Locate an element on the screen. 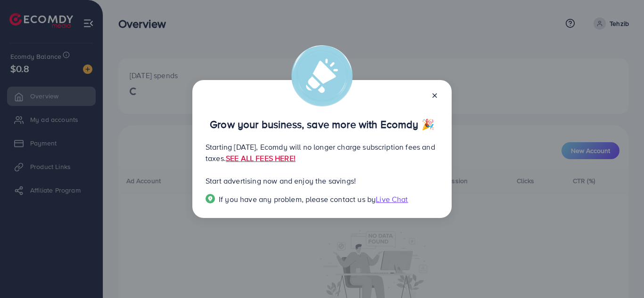  p: Start advertising now and enjoy the savings! is located at coordinates (322, 181).